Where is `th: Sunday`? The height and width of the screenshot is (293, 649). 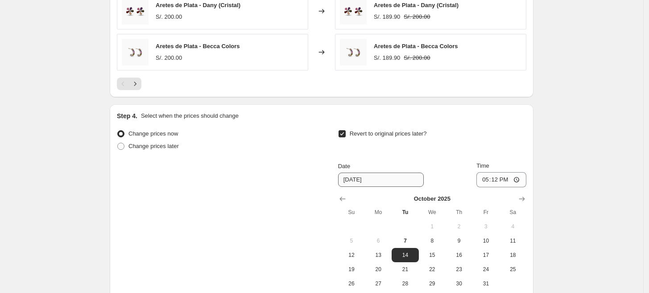
th: Sunday is located at coordinates (352, 212).